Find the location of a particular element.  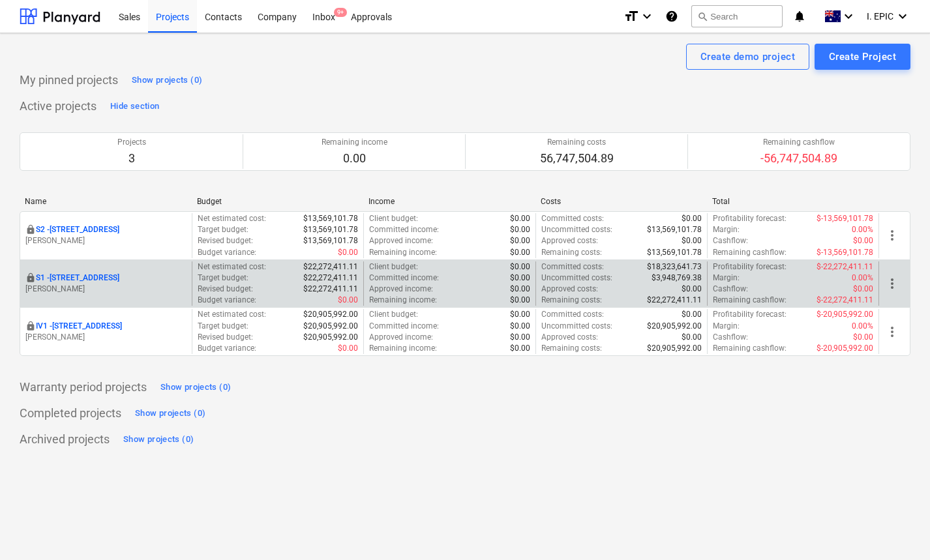

button: Search is located at coordinates (737, 16).